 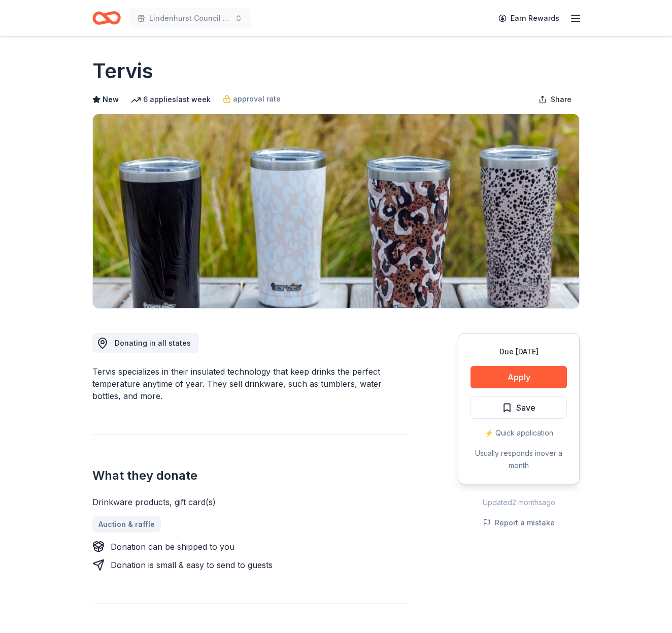 What do you see at coordinates (519, 523) in the screenshot?
I see `button: Report a mistake` at bounding box center [519, 523].